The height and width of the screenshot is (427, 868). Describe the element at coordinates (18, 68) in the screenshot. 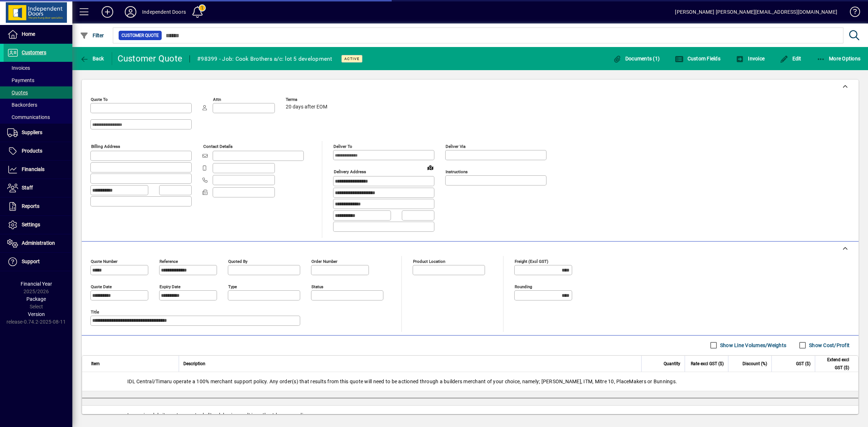

I see `span: Invoices` at that location.